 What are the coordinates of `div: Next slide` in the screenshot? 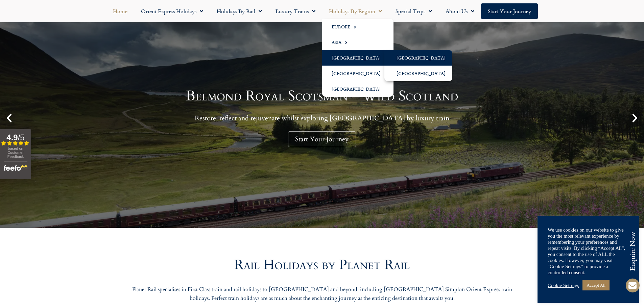 It's located at (635, 118).